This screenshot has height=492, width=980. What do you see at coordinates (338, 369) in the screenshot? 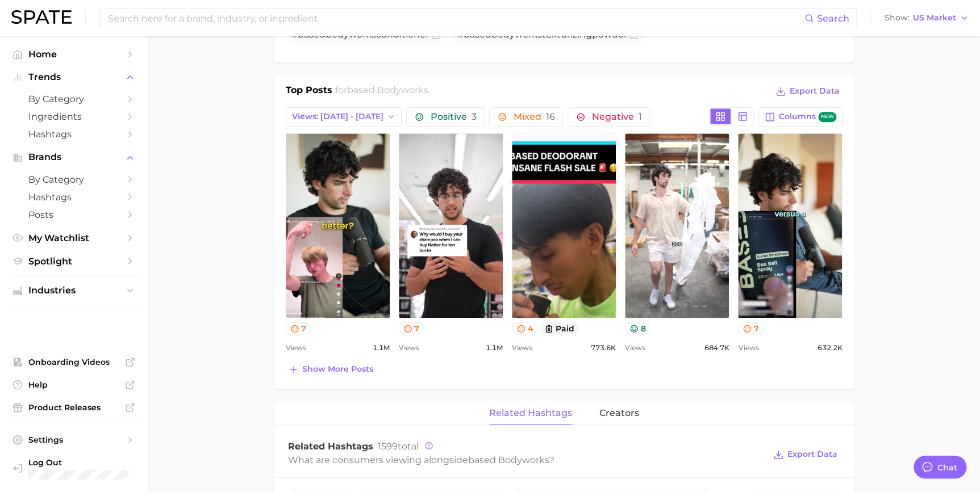
I see `span: Show more posts` at bounding box center [338, 369].